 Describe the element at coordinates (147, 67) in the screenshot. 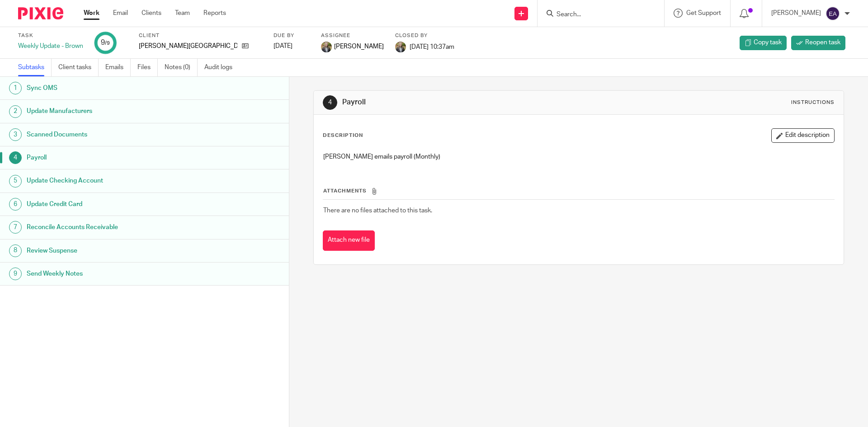

I see `a: Files` at that location.